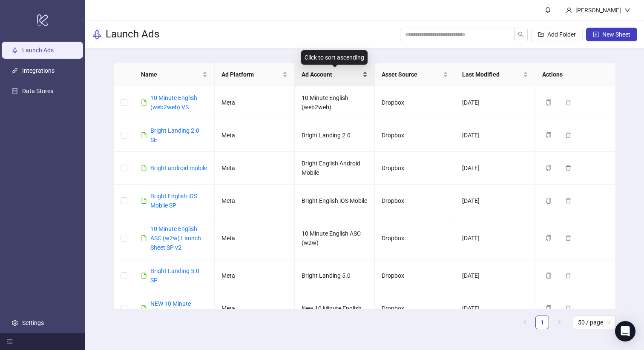 The width and height of the screenshot is (644, 350). Describe the element at coordinates (255, 75) in the screenshot. I see `th: Ad Platform` at that location.